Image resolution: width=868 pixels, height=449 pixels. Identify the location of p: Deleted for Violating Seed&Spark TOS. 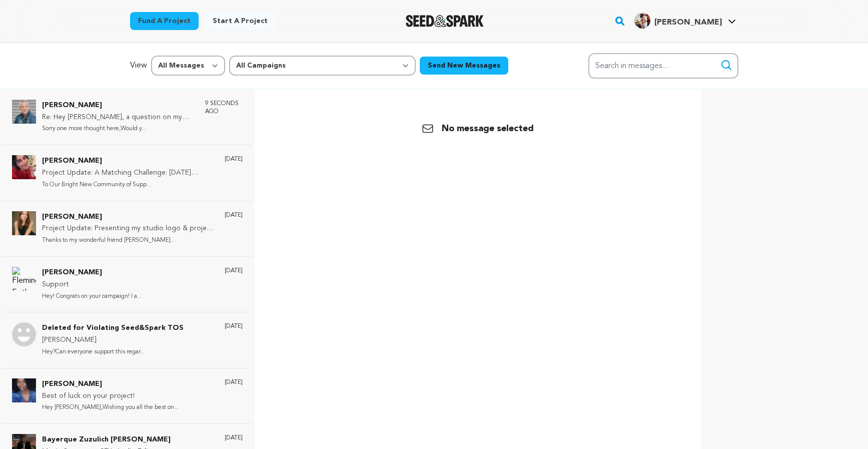
(113, 328).